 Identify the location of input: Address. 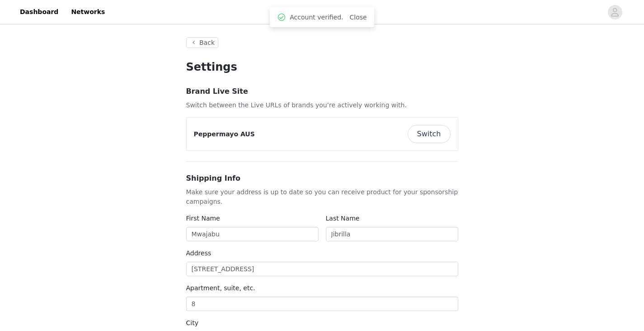
(323, 269).